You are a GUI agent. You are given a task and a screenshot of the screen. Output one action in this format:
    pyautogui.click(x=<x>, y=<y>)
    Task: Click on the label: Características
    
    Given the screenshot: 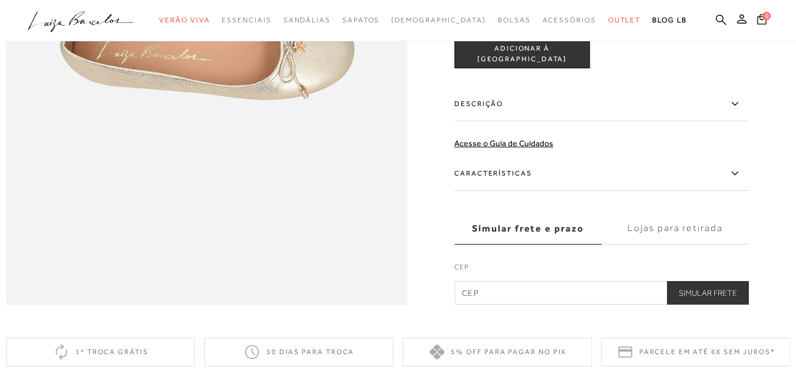 What is the action you would take?
    pyautogui.click(x=601, y=174)
    